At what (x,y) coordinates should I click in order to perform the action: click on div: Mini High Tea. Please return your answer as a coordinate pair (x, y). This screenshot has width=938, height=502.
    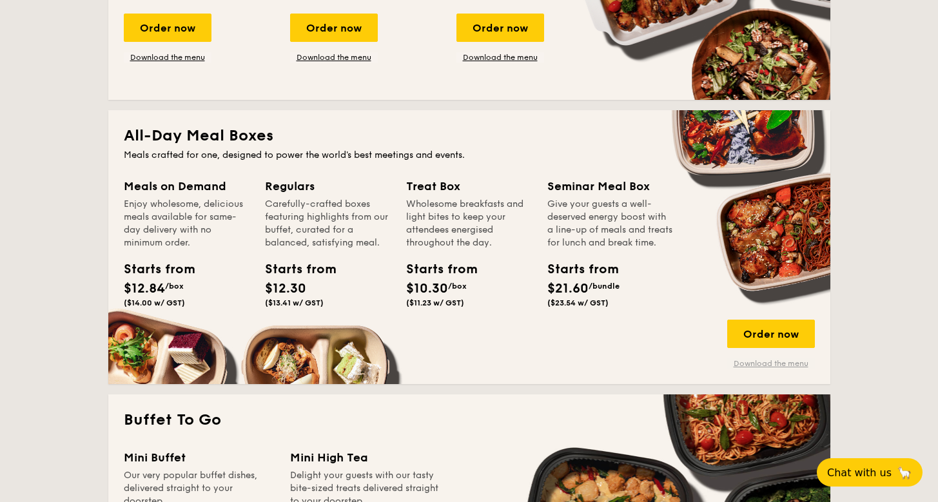
    Looking at the image, I should click on (366, 458).